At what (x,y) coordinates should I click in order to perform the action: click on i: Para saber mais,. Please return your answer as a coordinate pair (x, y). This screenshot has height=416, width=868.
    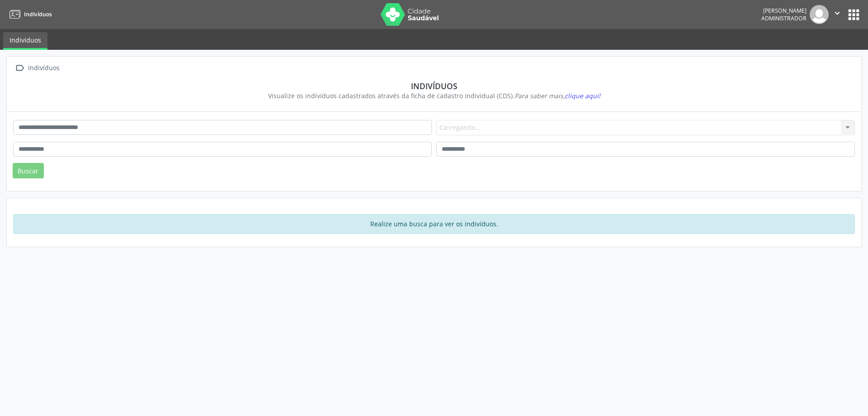
    Looking at the image, I should click on (557, 95).